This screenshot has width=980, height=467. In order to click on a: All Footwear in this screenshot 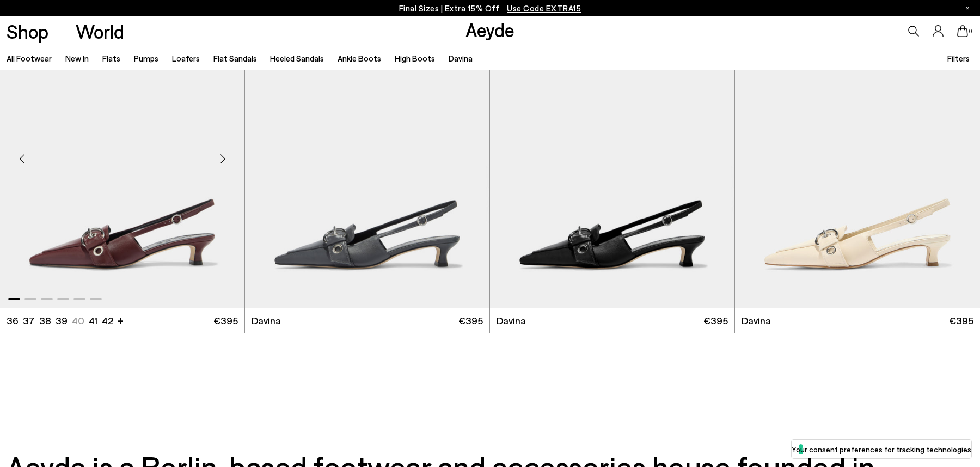, I will do `click(29, 58)`.